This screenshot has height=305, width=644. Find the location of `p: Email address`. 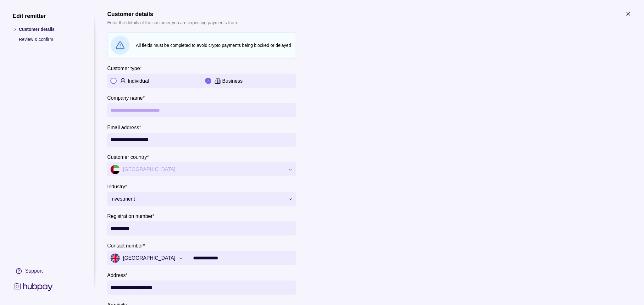

p: Email address is located at coordinates (123, 127).